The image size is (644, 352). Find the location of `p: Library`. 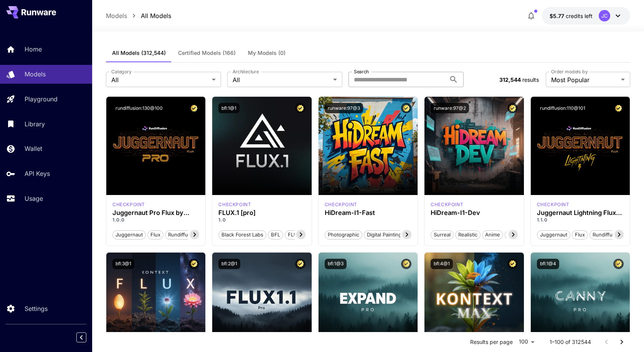

p: Library is located at coordinates (35, 124).